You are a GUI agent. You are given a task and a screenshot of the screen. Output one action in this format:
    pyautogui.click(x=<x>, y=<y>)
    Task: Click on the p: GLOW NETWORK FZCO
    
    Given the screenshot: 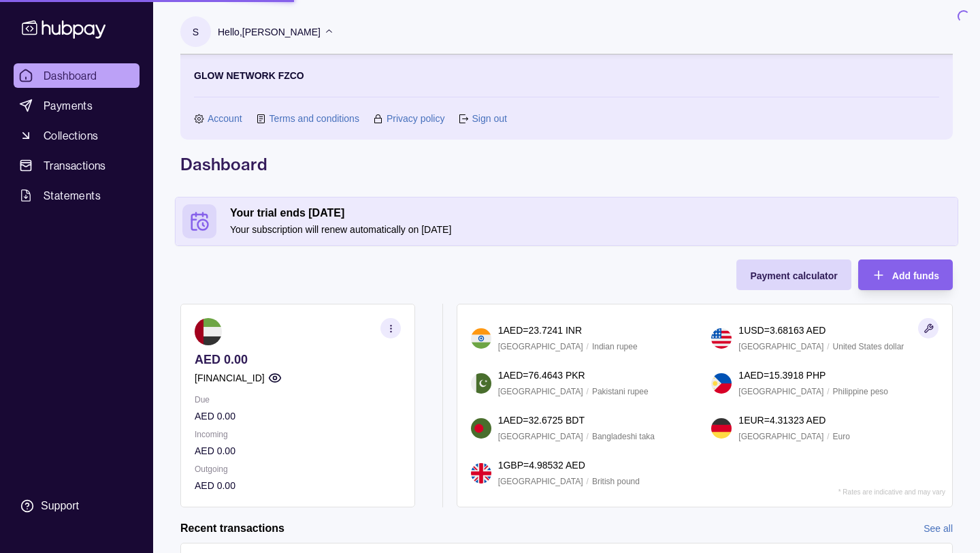 What is the action you would take?
    pyautogui.click(x=249, y=76)
    